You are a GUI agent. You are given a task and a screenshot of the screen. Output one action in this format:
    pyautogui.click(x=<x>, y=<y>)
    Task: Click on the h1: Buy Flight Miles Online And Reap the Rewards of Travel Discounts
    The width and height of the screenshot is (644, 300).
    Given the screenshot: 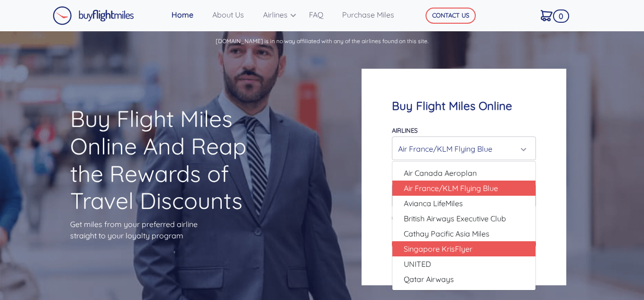 What is the action you would take?
    pyautogui.click(x=176, y=160)
    